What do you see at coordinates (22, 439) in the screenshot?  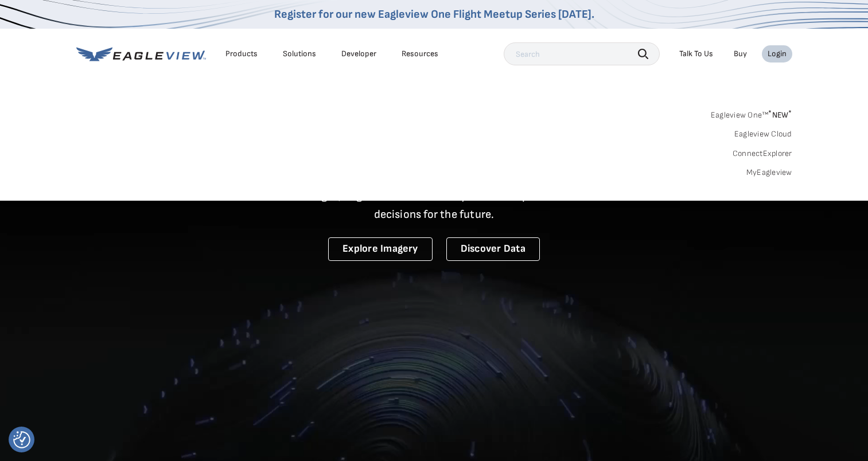 I see `button: Consent Preferences` at bounding box center [22, 439].